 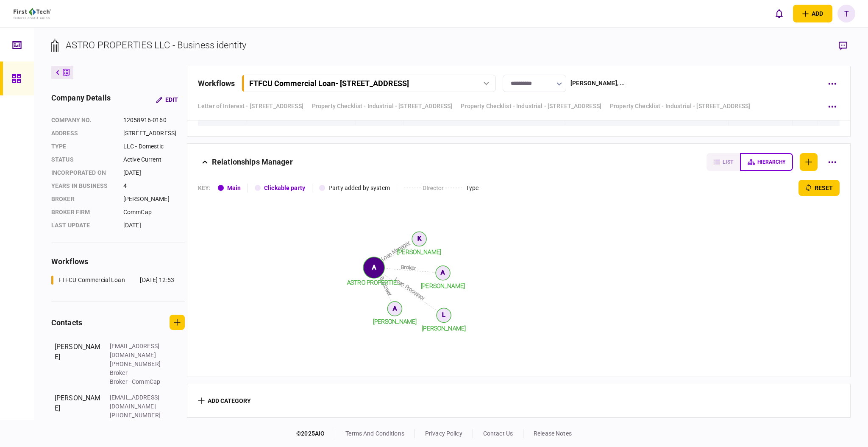 What do you see at coordinates (375, 433) in the screenshot?
I see `a: terms and conditions` at bounding box center [375, 433].